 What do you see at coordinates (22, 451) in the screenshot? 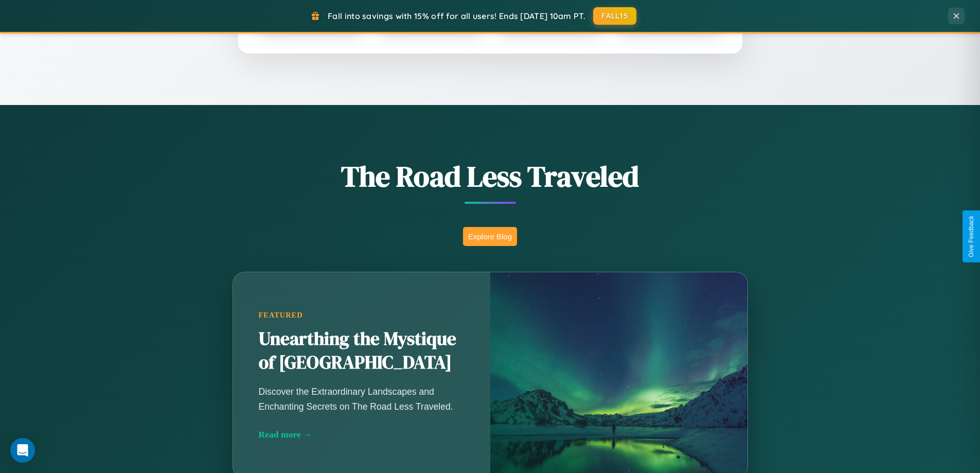
I see `div: Open Intercom Messenger` at bounding box center [22, 451].